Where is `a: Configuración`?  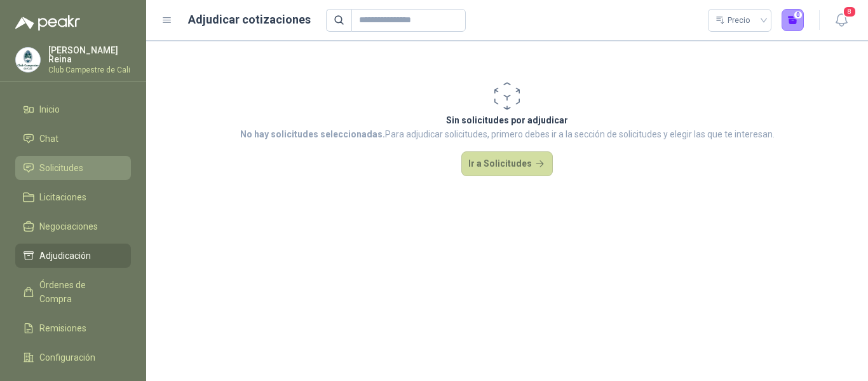
a: Configuración is located at coordinates (73, 358).